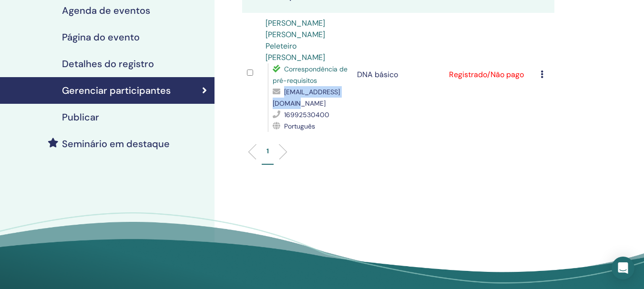 Image resolution: width=644 pixels, height=289 pixels. Describe the element at coordinates (81, 118) in the screenshot. I see `font: Publicar` at that location.